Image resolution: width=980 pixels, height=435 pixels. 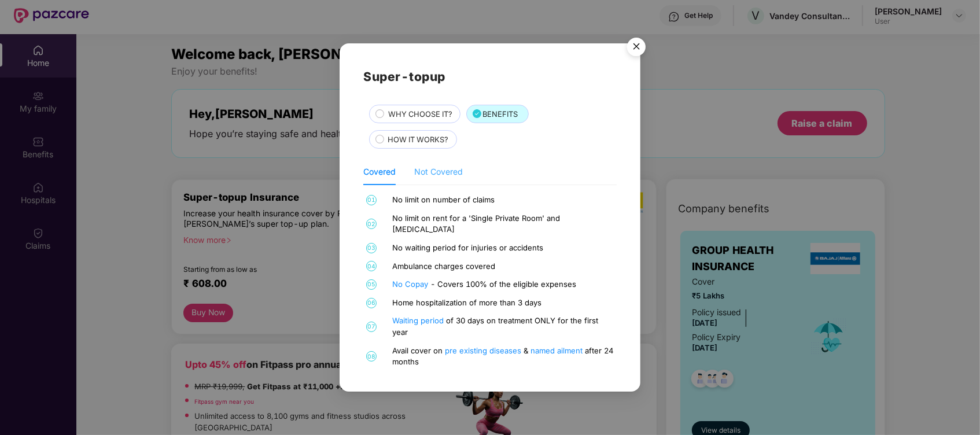 I want to click on div: of 30 days on treatment ONLY for the first year, so click(x=503, y=326).